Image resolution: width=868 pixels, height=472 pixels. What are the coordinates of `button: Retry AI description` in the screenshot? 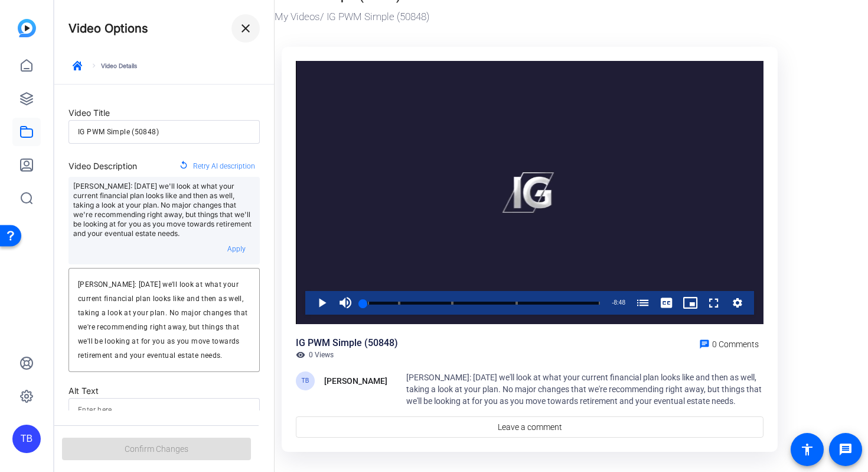 It's located at (217, 166).